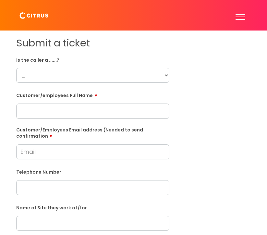  I want to click on label: Customer/employees Full Name, so click(93, 95).